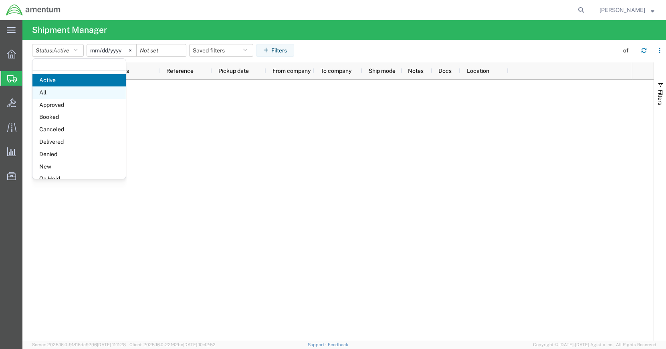 The image size is (666, 349). What do you see at coordinates (79, 154) in the screenshot?
I see `span: Denied` at bounding box center [79, 154].